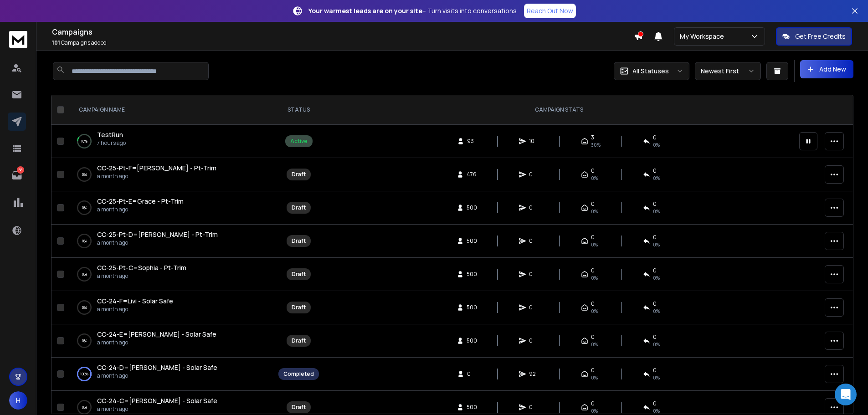 The height and width of the screenshot is (415, 868). I want to click on span: 92, so click(534, 374).